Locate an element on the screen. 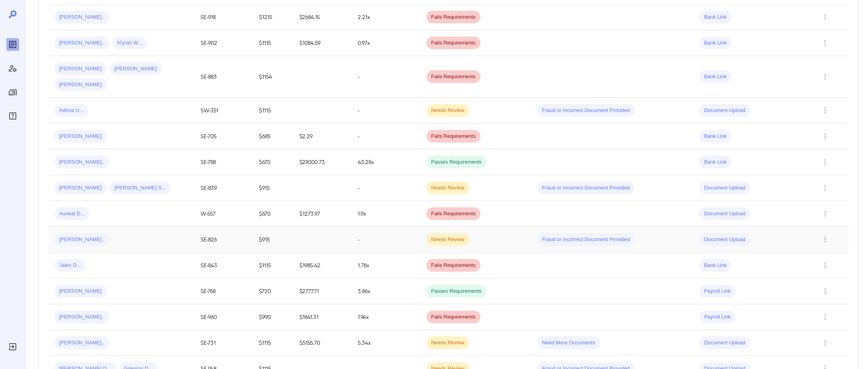  td: $990 is located at coordinates (273, 317).